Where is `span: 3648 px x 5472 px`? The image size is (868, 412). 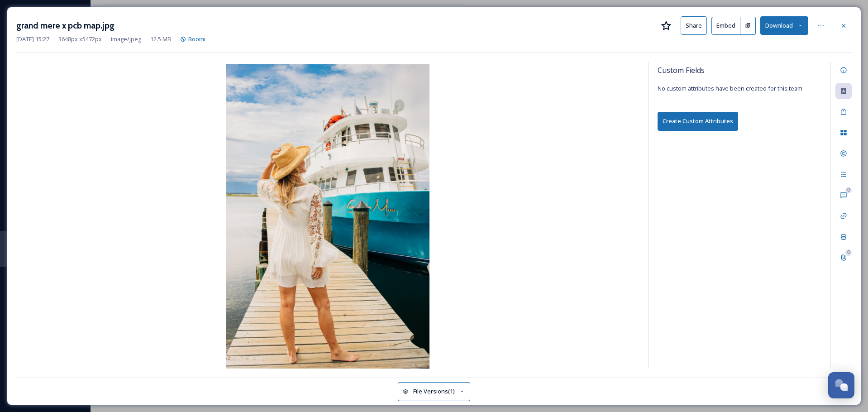 span: 3648 px x 5472 px is located at coordinates (80, 39).